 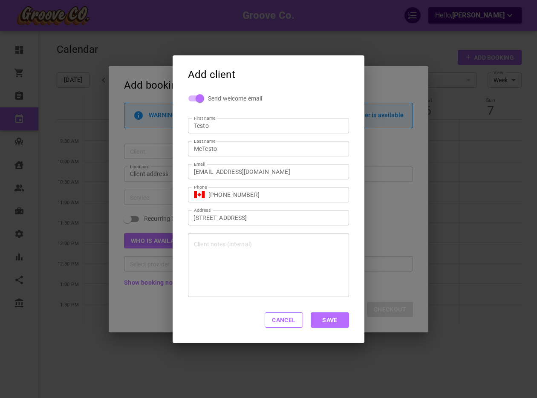 What do you see at coordinates (269, 75) in the screenshot?
I see `h2: Add client` at bounding box center [269, 75].